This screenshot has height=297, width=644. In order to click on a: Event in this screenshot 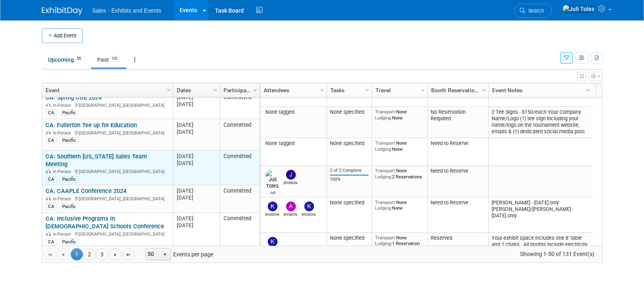, I will do `click(106, 90)`.